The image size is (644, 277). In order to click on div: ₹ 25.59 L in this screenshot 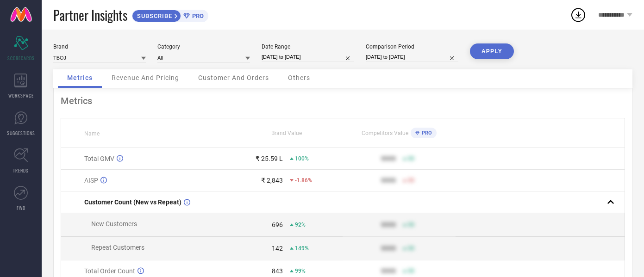, I will do `click(269, 159)`.